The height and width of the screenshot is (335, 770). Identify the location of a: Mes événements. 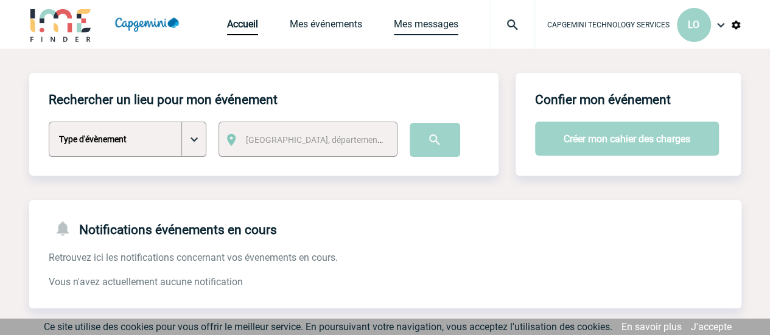
(325, 27).